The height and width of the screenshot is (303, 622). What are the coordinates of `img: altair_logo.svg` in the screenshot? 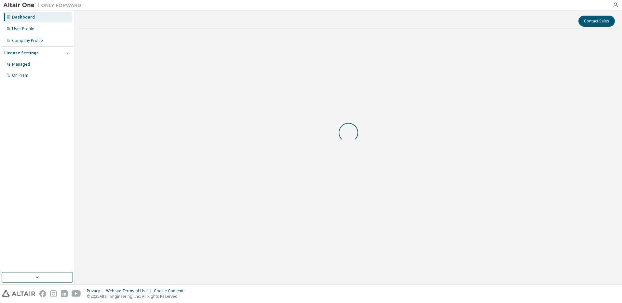 It's located at (19, 294).